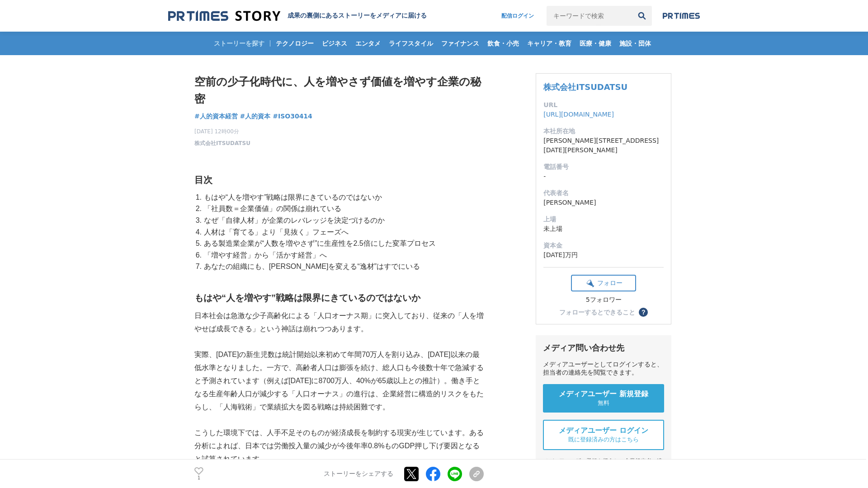  I want to click on input: キーワードで検索, so click(589, 16).